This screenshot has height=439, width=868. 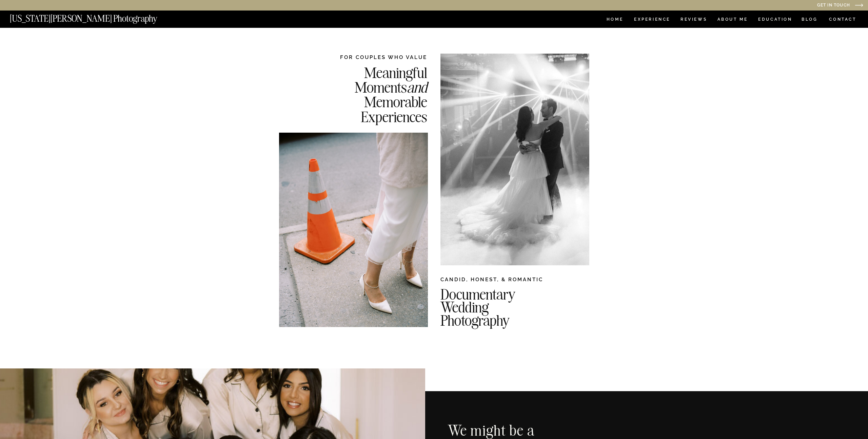 What do you see at coordinates (693, 20) in the screenshot?
I see `a: REVIEWS` at bounding box center [693, 20].